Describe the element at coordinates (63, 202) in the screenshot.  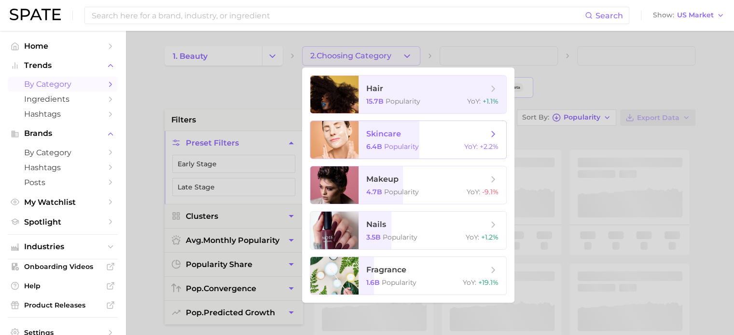
I see `a: My Watchlist` at that location.